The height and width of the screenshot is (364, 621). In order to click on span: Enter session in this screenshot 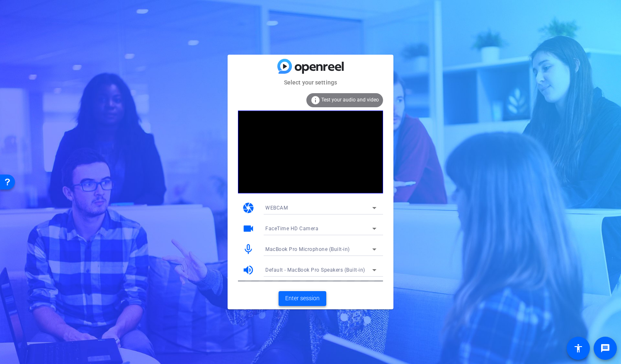, I will do `click(302, 298)`.